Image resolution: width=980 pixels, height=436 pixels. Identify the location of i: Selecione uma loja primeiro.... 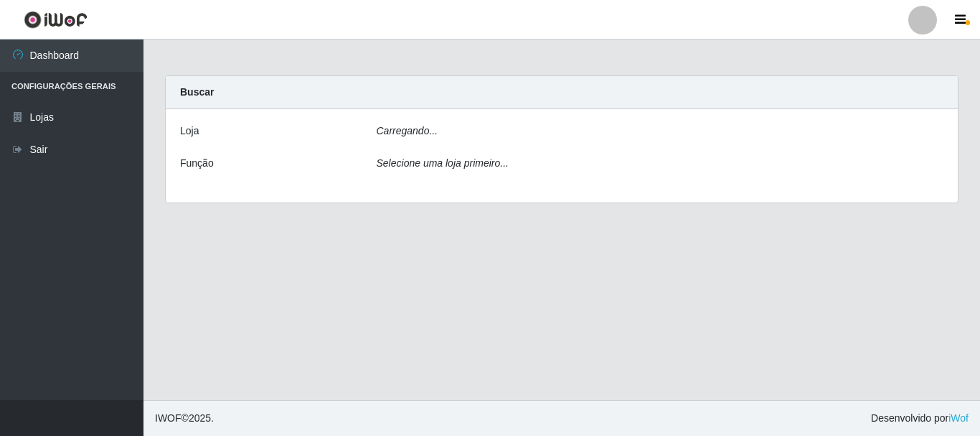
(442, 163).